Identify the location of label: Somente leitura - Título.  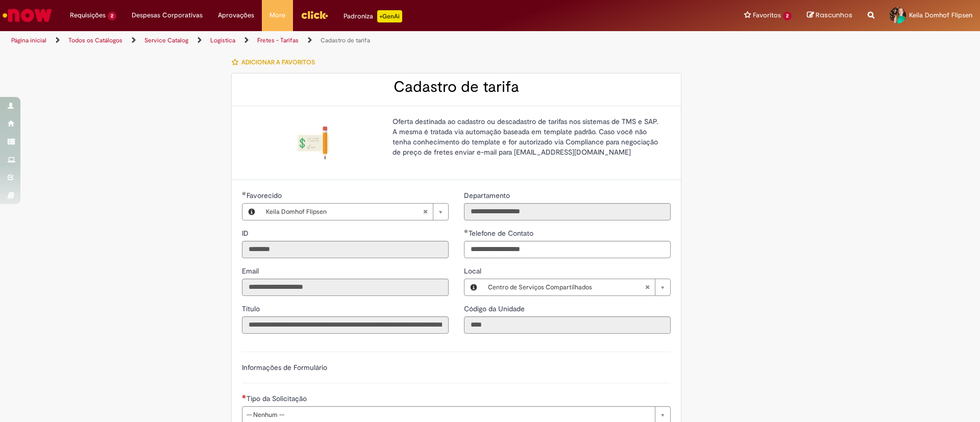
(251, 308).